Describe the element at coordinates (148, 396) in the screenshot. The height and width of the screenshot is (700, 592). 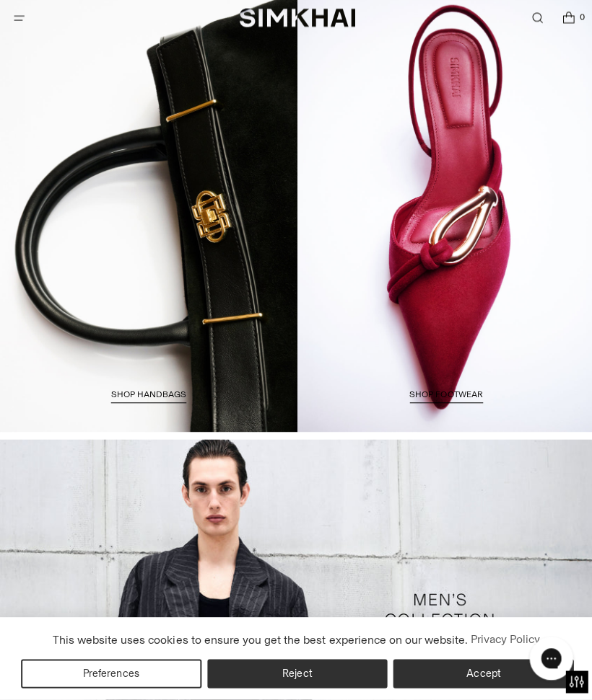
I see `span: Shop HANDBAGS` at that location.